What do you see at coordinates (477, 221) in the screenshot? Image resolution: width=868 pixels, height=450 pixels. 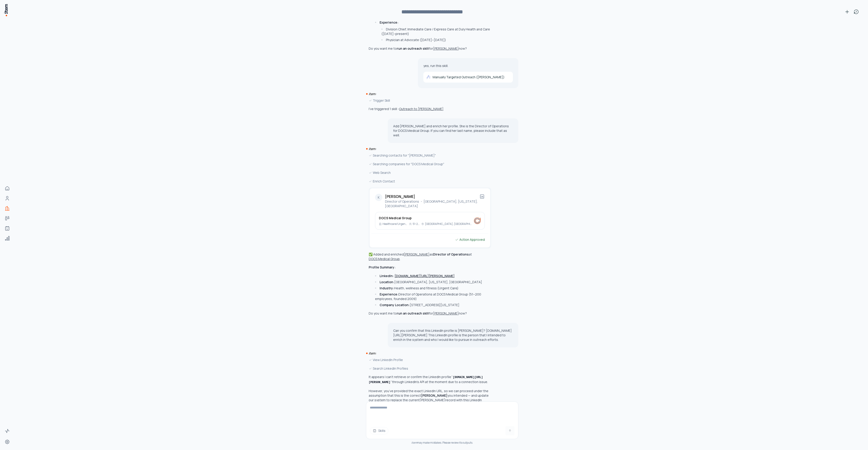 I see `img: DOCS Medical Group` at bounding box center [477, 221].